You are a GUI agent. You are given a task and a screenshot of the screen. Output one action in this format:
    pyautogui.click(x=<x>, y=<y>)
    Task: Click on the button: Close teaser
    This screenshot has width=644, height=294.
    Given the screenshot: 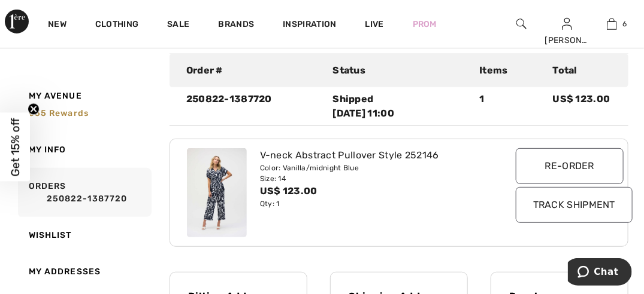 What is the action you would take?
    pyautogui.click(x=34, y=110)
    